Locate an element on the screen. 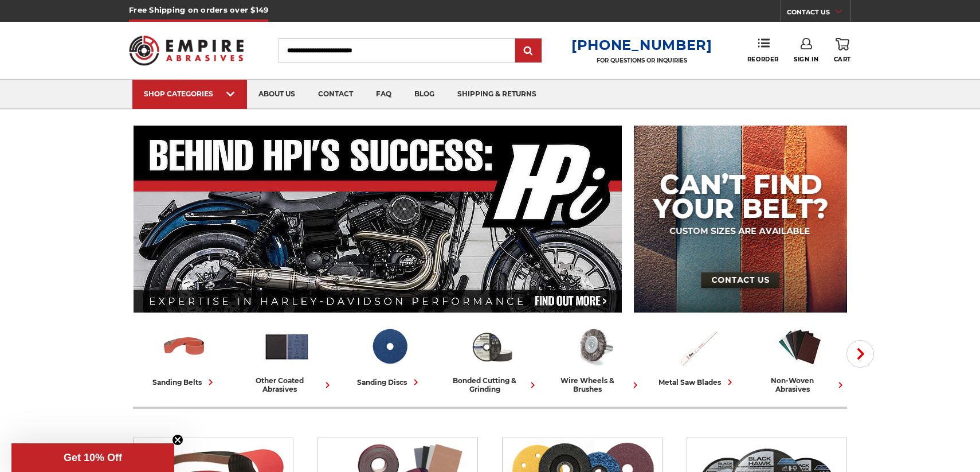  a: bonded cutting & grinding is located at coordinates (492, 358).